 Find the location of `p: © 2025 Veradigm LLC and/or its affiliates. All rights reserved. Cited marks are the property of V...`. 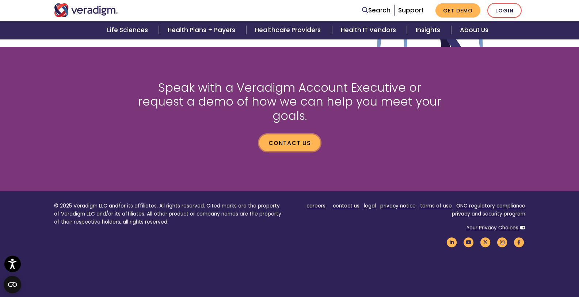

p: © 2025 Veradigm LLC and/or its affiliates. All rights reserved. Cited marks are the property of V... is located at coordinates (169, 214).